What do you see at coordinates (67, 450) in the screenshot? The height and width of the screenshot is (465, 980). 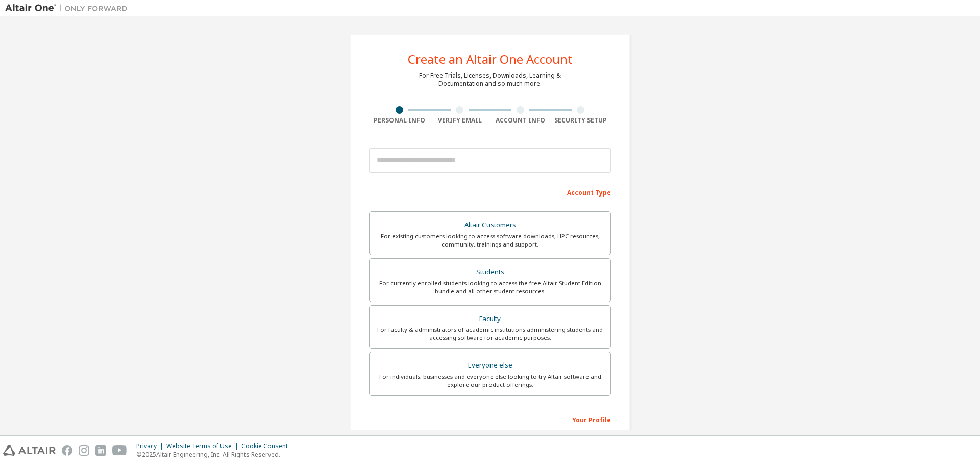 I see `img: facebook.svg` at bounding box center [67, 450].